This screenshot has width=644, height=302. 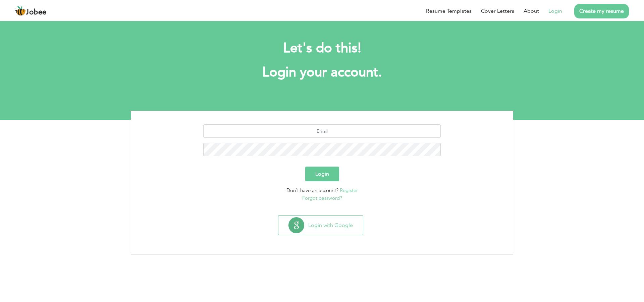 I want to click on span: Jobee, so click(x=36, y=13).